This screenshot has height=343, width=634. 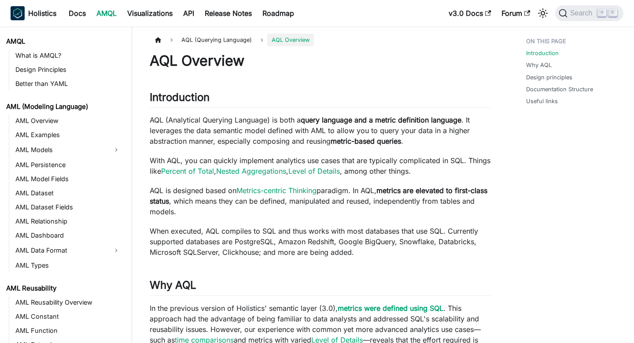 What do you see at coordinates (116, 150) in the screenshot?
I see `button: Expand sidebar category 'AML Models'` at bounding box center [116, 150].